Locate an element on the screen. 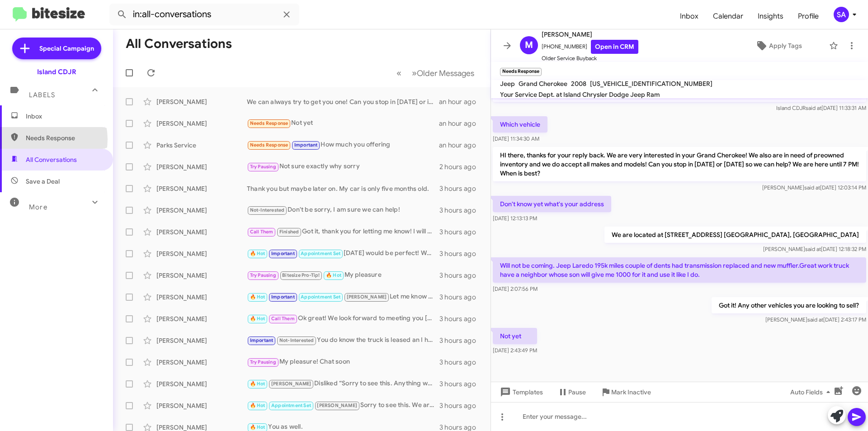 The image size is (868, 431). span: Jeep is located at coordinates (507, 84).